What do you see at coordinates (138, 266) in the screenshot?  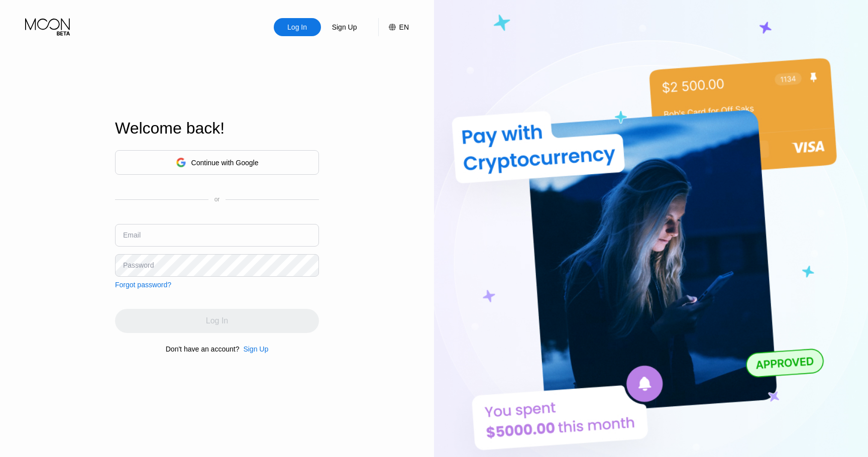 I see `div: Password` at bounding box center [138, 266].